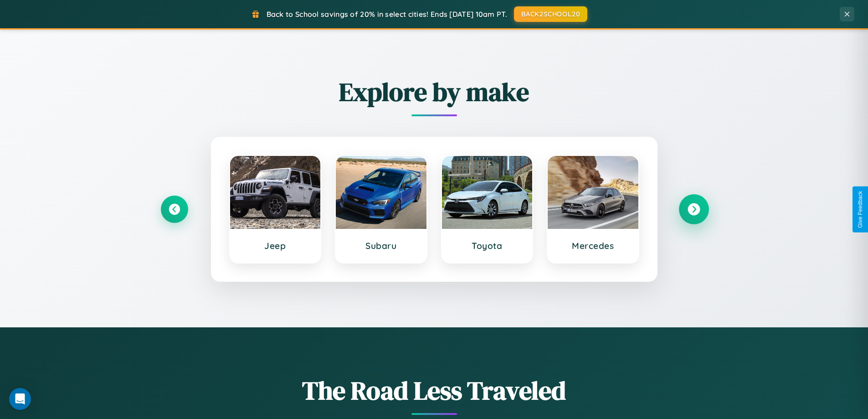 The width and height of the screenshot is (868, 419). What do you see at coordinates (550, 14) in the screenshot?
I see `button: BACK2SCHOOL20` at bounding box center [550, 14].